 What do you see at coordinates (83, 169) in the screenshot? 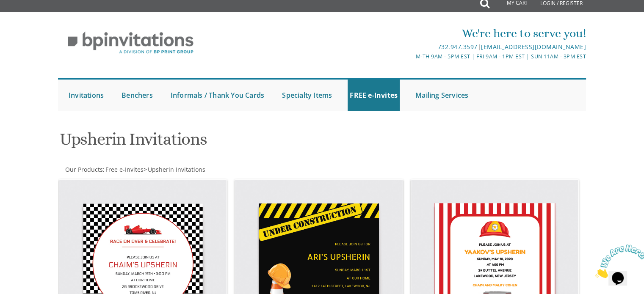
I see `a: Our Products` at bounding box center [83, 169].